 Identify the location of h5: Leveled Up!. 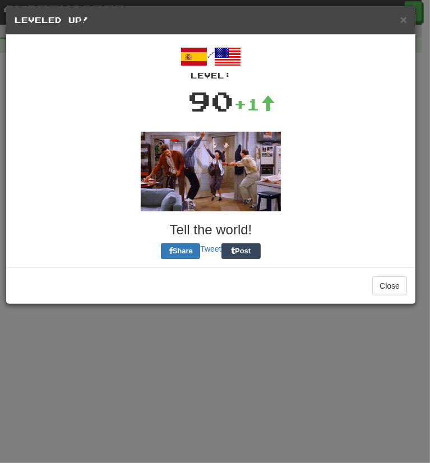
(211, 20).